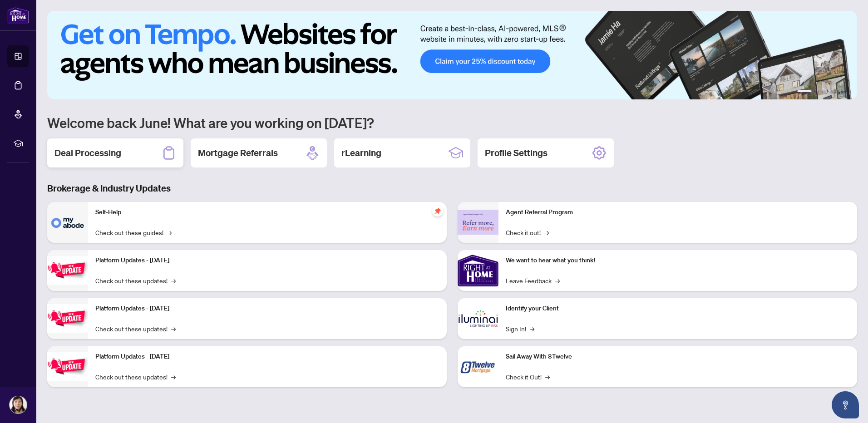 The height and width of the screenshot is (423, 868). I want to click on img: Platform Updates - June 23, 2025, so click(67, 366).